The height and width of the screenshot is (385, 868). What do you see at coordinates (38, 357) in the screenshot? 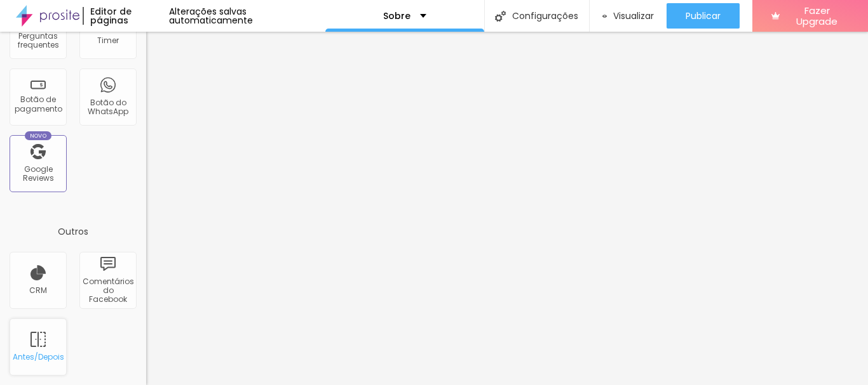
I see `div: Antes/Depois` at bounding box center [38, 357].